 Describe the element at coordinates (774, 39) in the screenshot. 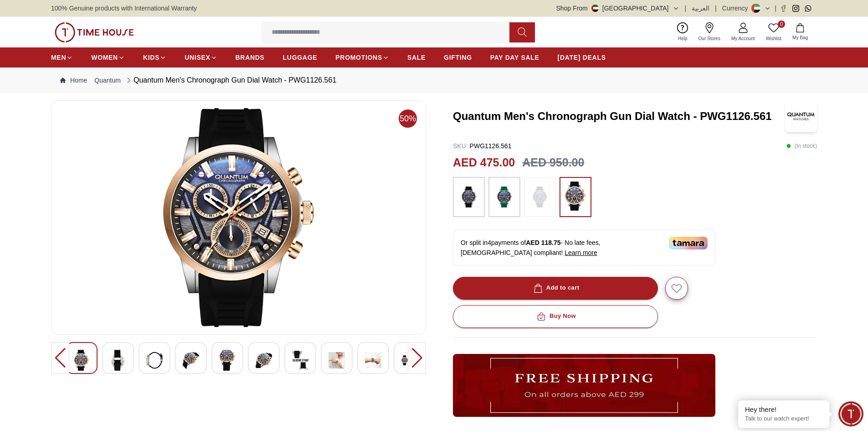

I see `span: Wishlist` at that location.